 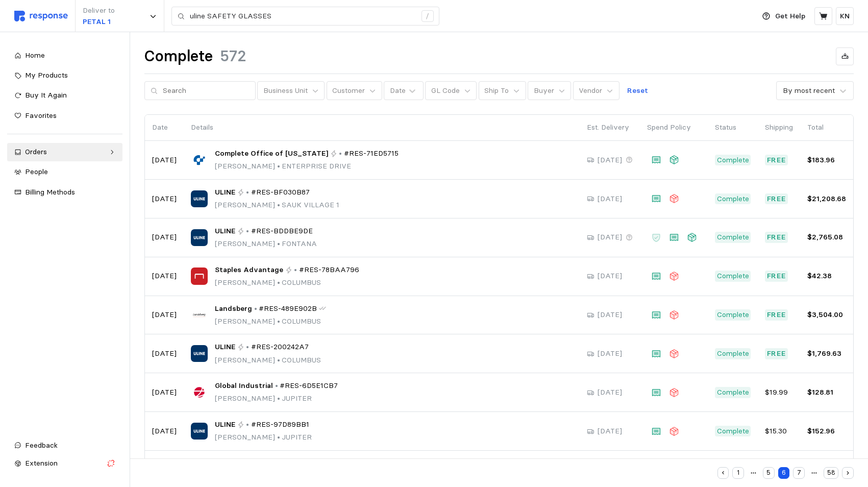 What do you see at coordinates (503, 91) in the screenshot?
I see `button: Ship To` at bounding box center [503, 91].